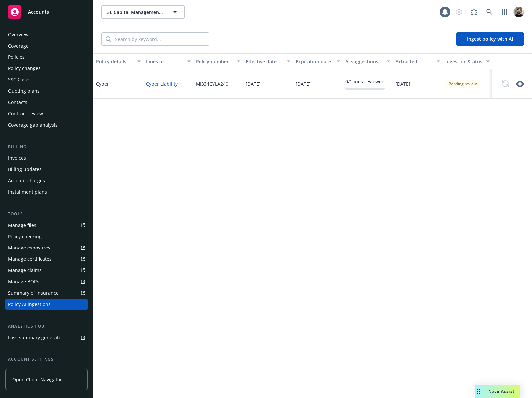 Image resolution: width=532 pixels, height=398 pixels. Describe the element at coordinates (18, 102) in the screenshot. I see `div: Contacts` at that location.